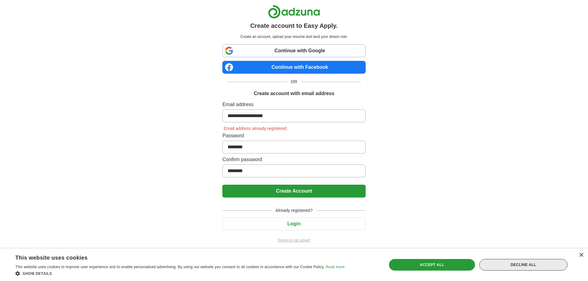 This screenshot has width=588, height=281. What do you see at coordinates (581, 255) in the screenshot?
I see `div: Close` at bounding box center [581, 255].